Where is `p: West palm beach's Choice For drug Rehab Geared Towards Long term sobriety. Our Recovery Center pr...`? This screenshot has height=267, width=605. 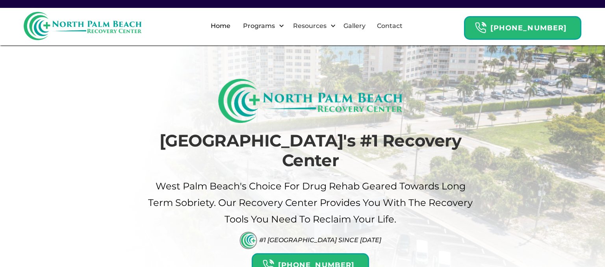 p: West palm beach's Choice For drug Rehab Geared Towards Long term sobriety. Our Recovery Center pr... is located at coordinates (310, 203).